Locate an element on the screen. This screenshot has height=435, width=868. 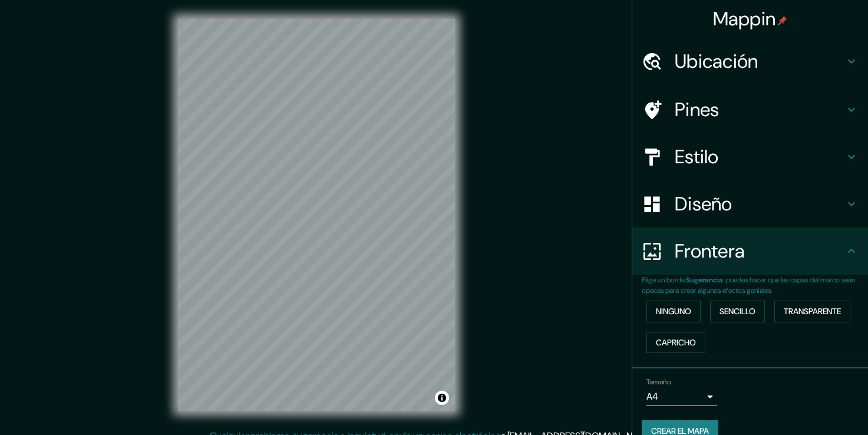
h4: Pines is located at coordinates (759, 110).